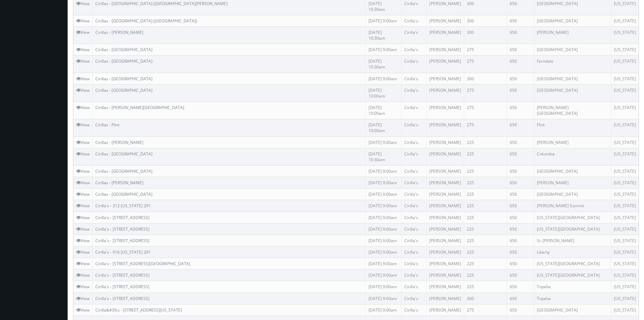  What do you see at coordinates (573, 64) in the screenshot?
I see `td: Ferndale` at bounding box center [573, 64].